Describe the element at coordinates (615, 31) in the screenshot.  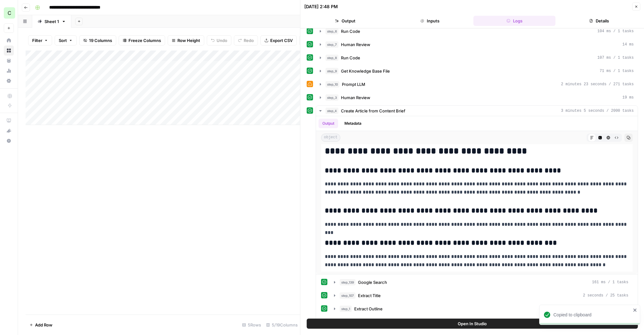
I see `span: 104 ms / 1 tasks` at that location.